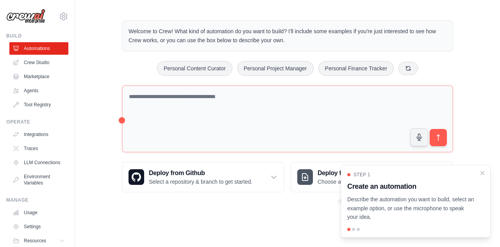 The width and height of the screenshot is (500, 247). Describe the element at coordinates (39, 134) in the screenshot. I see `a: Integrations` at that location.